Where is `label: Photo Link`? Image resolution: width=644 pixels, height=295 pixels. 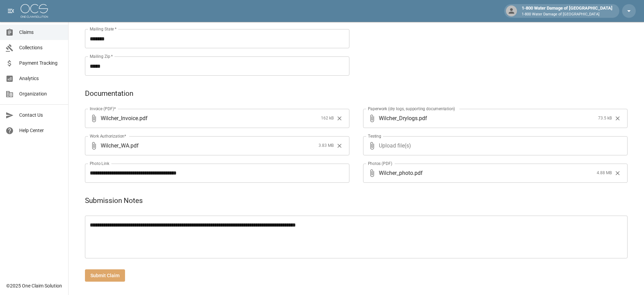
label: Photo Link is located at coordinates (100, 163).